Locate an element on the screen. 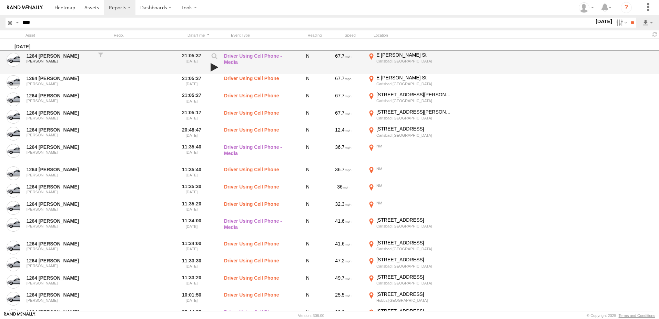  a: View Attached Media (Video) is located at coordinates (214, 67).